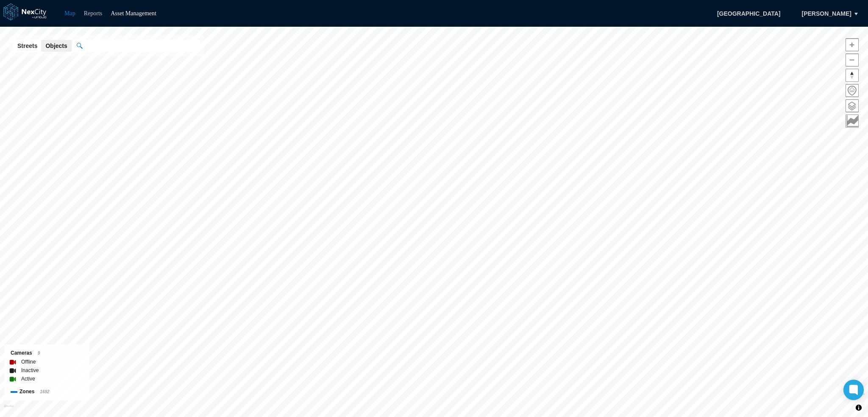 The width and height of the screenshot is (868, 417). Describe the element at coordinates (852, 60) in the screenshot. I see `button: Zoom out` at that location.